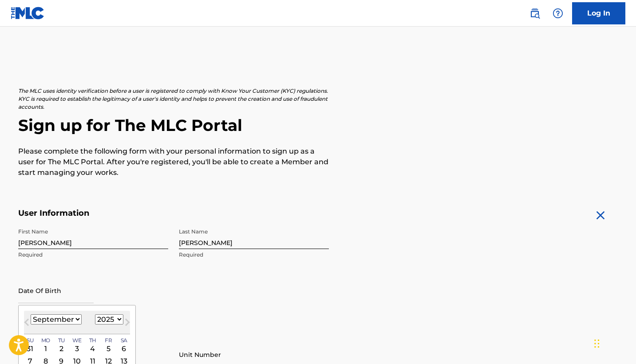 The height and width of the screenshot is (364, 636). I want to click on h2: Sign up for The MLC Portal, so click(318, 125).